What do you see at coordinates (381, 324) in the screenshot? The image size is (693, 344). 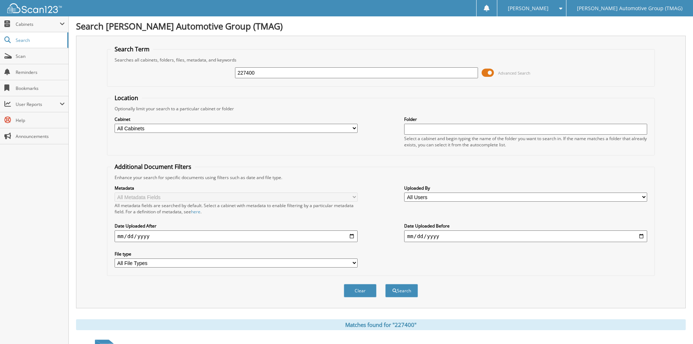 I see `div: Matches found for "227400"` at bounding box center [381, 324].